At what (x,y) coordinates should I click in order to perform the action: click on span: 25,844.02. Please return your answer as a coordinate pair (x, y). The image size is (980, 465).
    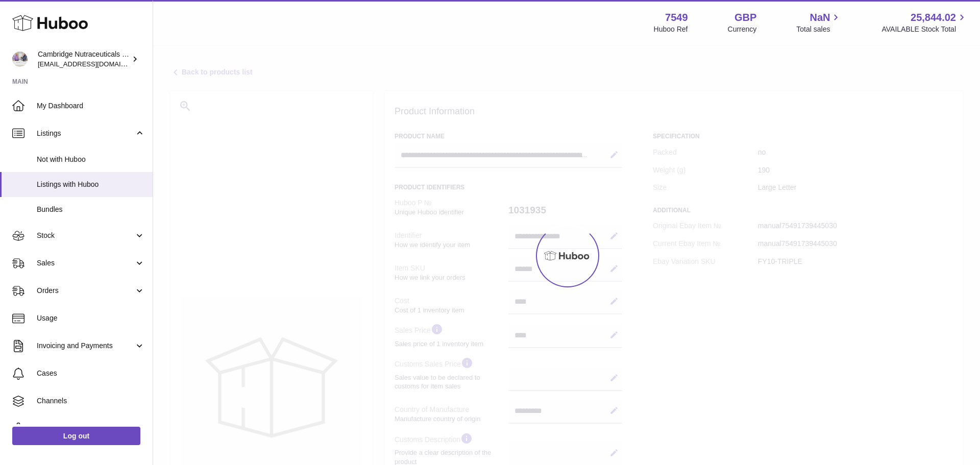
    Looking at the image, I should click on (933, 18).